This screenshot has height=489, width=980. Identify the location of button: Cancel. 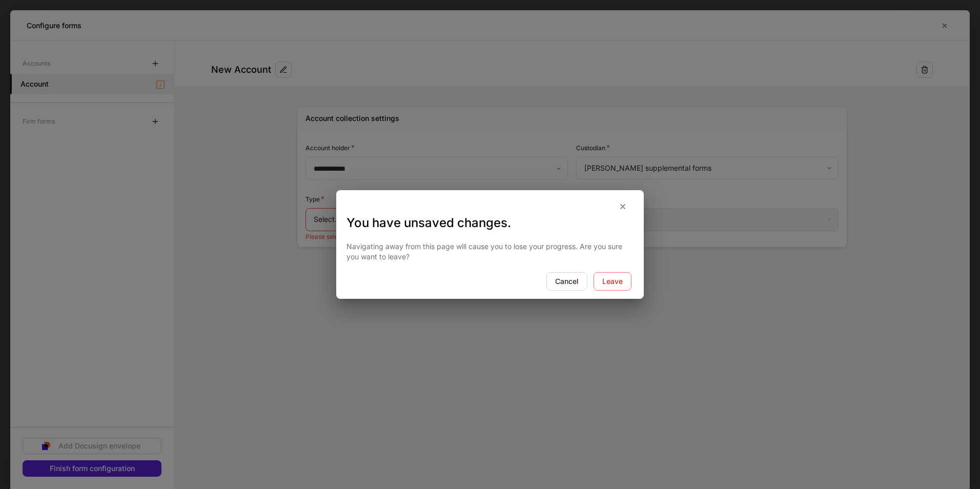
(567, 281).